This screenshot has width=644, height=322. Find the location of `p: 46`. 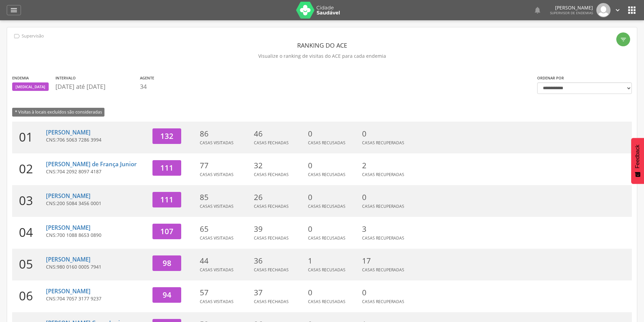

p: 46 is located at coordinates (279, 134).